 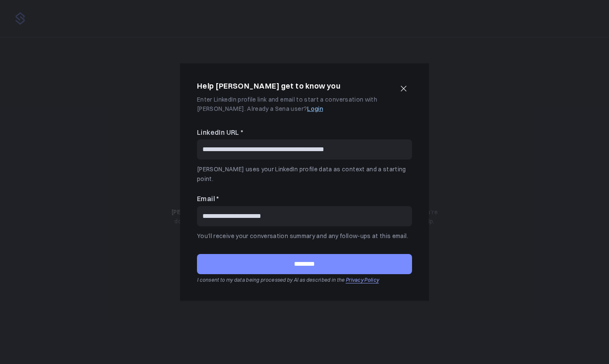 I want to click on p: You’ll receive your conversation summary and any follow-ups at this email., so click(x=304, y=236).